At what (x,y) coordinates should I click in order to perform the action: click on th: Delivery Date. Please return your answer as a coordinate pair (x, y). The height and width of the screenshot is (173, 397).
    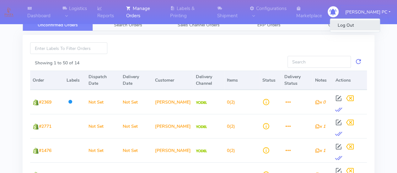
    Looking at the image, I should click on (136, 80).